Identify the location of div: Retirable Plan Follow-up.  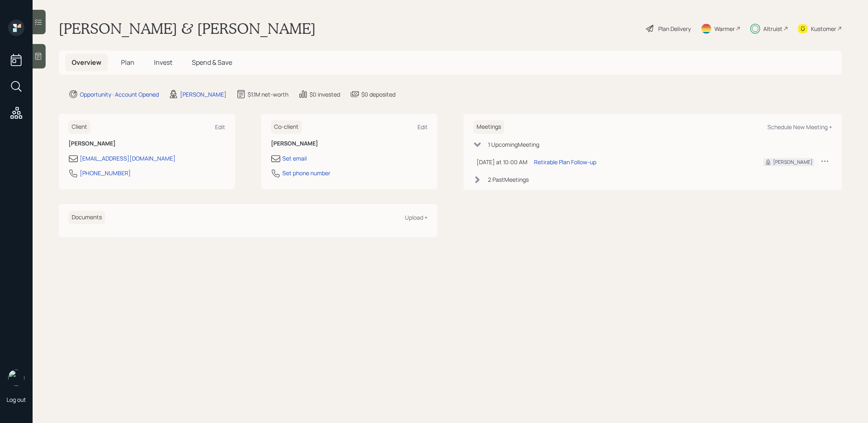
(565, 162).